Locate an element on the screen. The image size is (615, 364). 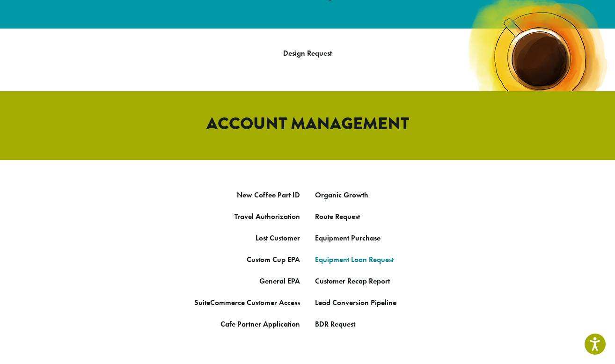
strong: Lost Customer is located at coordinates (277, 238).